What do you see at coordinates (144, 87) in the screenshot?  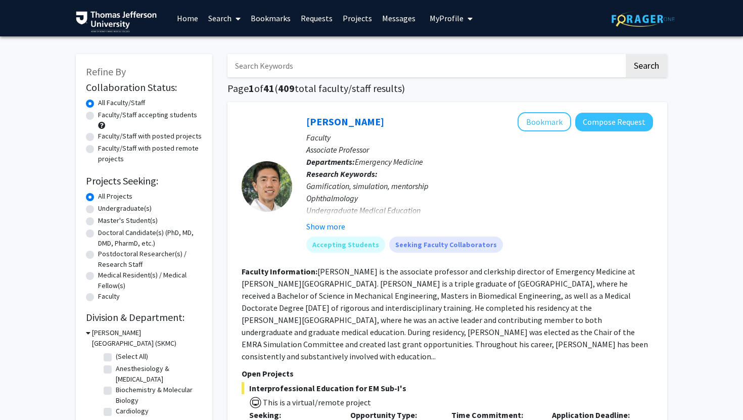 I see `h2: Collaboration Status:` at bounding box center [144, 87].